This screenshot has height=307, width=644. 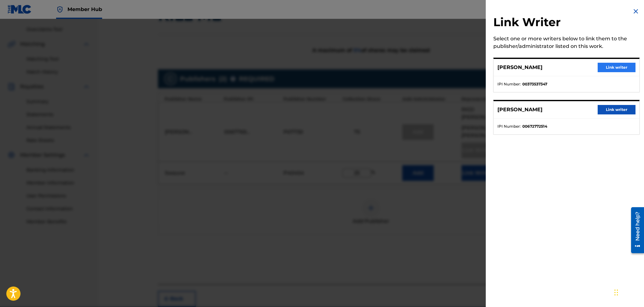 What do you see at coordinates (11, 25) in the screenshot?
I see `div: Open Resource Center` at bounding box center [11, 25].